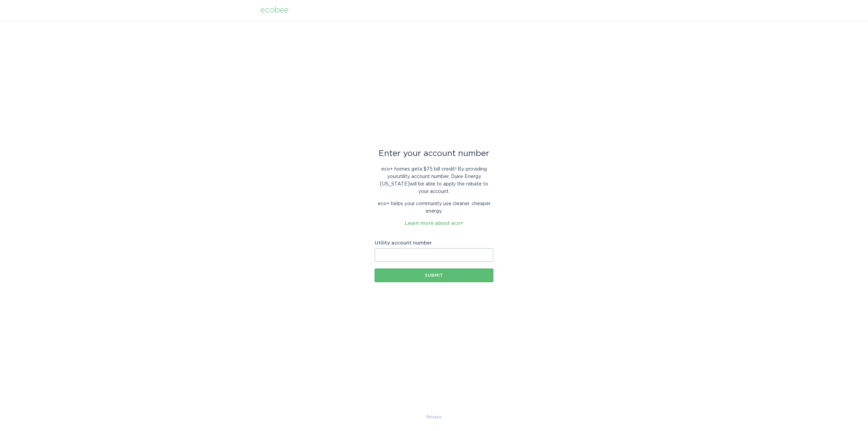  What do you see at coordinates (434, 244) in the screenshot?
I see `label: Utility account number` at bounding box center [434, 244].